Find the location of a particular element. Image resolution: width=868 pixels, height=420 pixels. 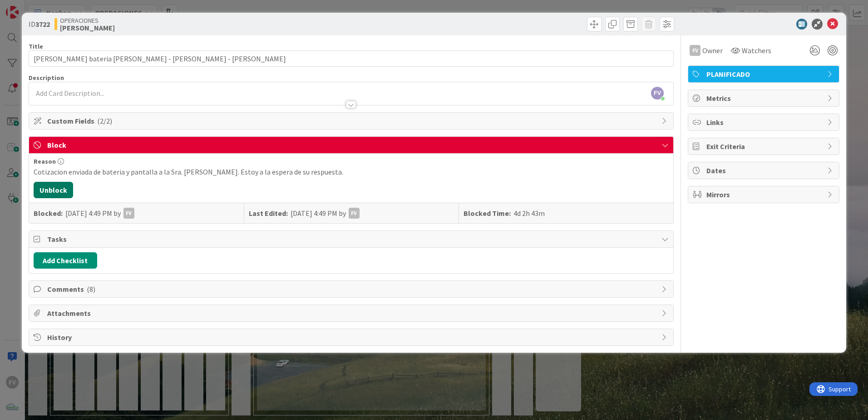

label: Title is located at coordinates (36, 46).